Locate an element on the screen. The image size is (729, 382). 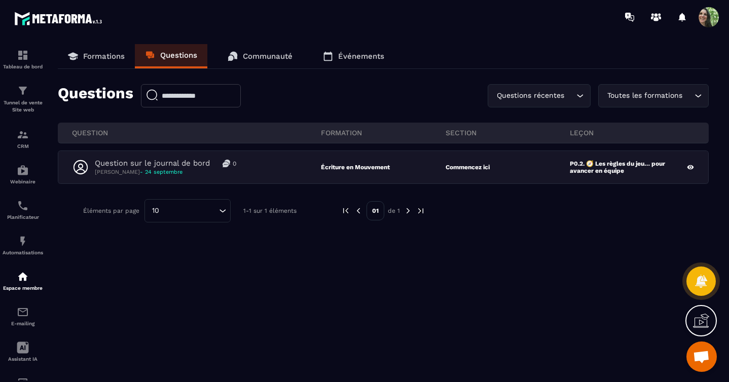
a: Assistant IA is located at coordinates (23, 352).